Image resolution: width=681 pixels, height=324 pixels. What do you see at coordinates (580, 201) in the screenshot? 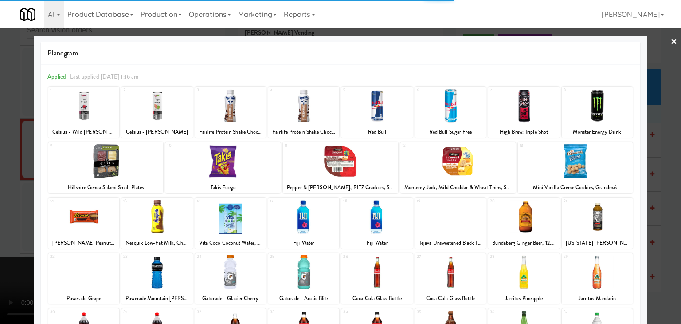
I see `div: 21` at bounding box center [580, 201].